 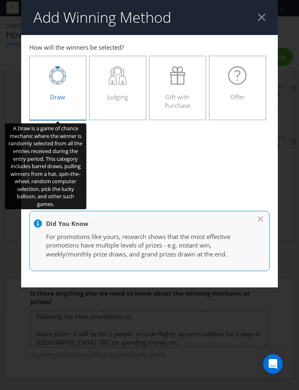 I want to click on span: Gift with Purchase, so click(x=177, y=101).